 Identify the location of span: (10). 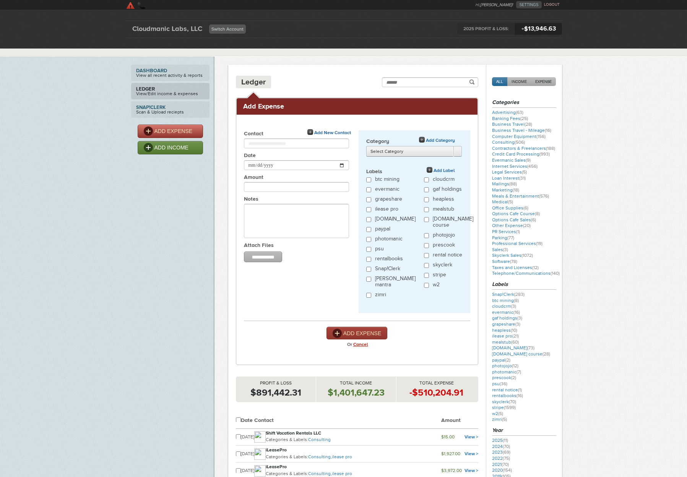
(514, 330).